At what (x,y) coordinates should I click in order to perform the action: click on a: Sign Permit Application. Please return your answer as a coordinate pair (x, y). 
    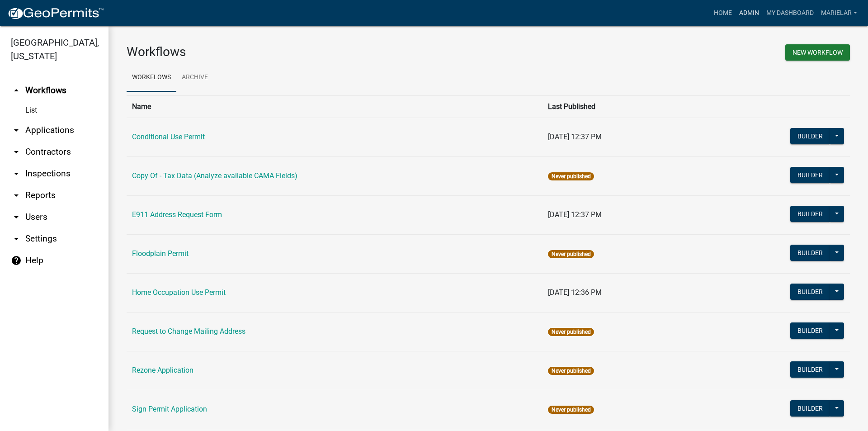
    Looking at the image, I should click on (169, 409).